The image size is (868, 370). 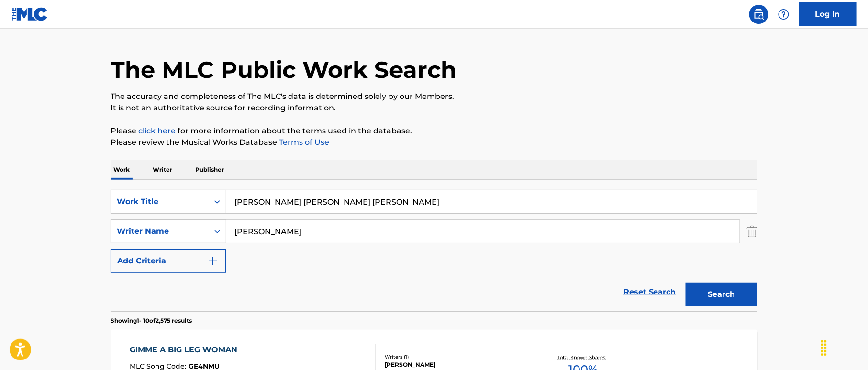 I want to click on p: It is not an authoritative source for recording information., so click(x=434, y=108).